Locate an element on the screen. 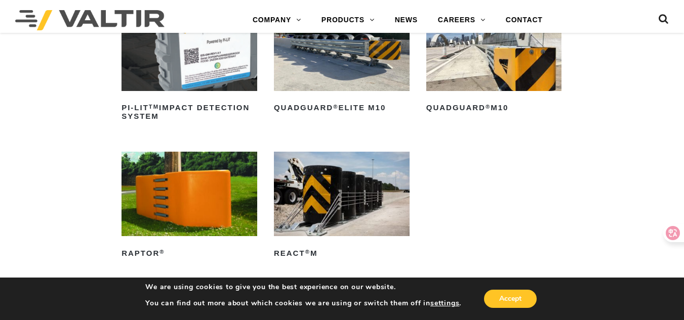 This screenshot has width=684, height=320. button: Accept is located at coordinates (510, 299).